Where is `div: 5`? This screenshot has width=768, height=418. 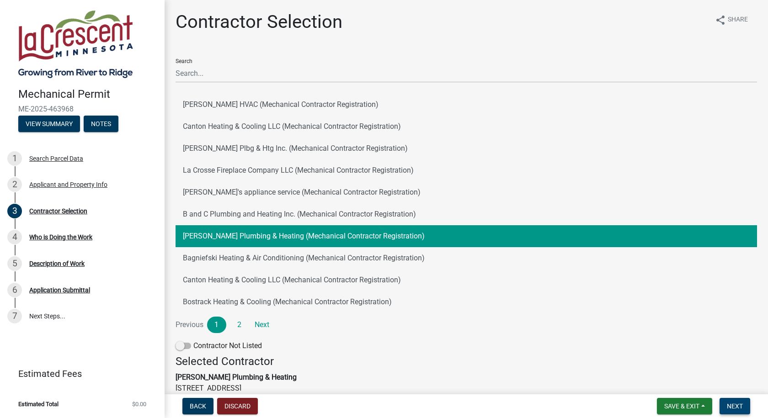 div: 5 is located at coordinates (15, 264).